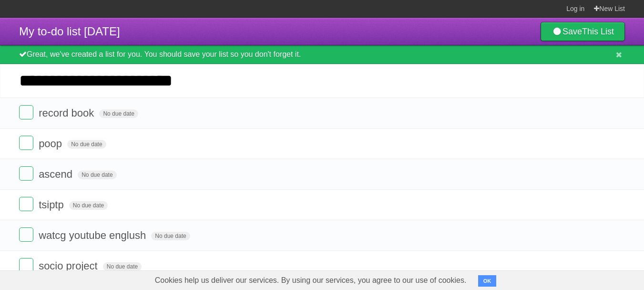 The height and width of the screenshot is (290, 644). I want to click on a: SaveThis List, so click(583, 32).